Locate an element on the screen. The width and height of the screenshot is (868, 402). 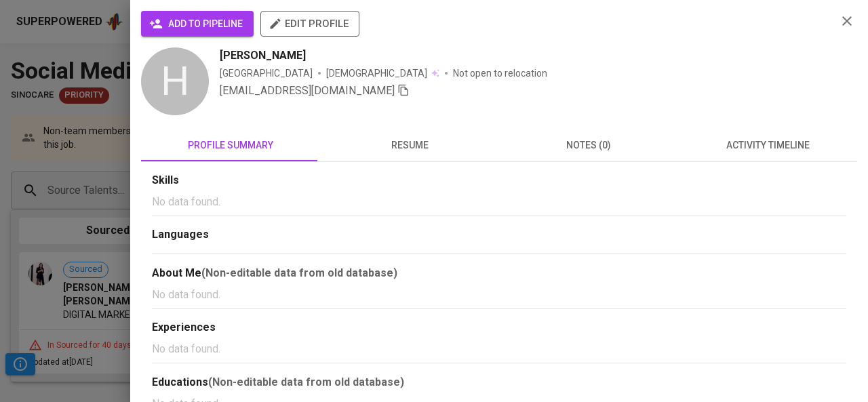
div: Experiences is located at coordinates (499, 327).